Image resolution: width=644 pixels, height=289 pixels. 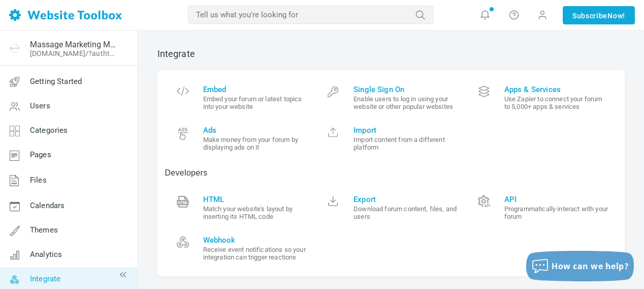 What do you see at coordinates (240, 208) in the screenshot?
I see `a: HTML Match your website's layout by inserting its HTML code` at bounding box center [240, 208].